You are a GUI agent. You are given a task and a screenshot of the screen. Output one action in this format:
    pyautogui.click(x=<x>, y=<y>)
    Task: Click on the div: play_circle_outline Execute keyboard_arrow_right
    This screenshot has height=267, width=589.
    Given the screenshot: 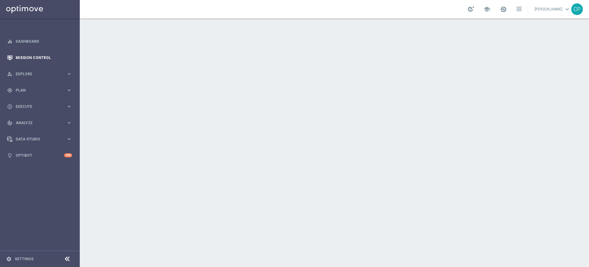 What is the action you would take?
    pyautogui.click(x=40, y=106)
    